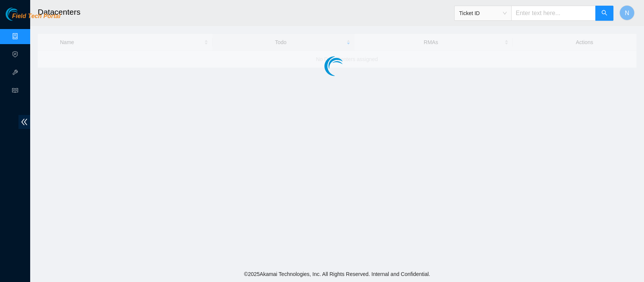  What do you see at coordinates (336, 274) in the screenshot?
I see `footer: © 2025 Akamai Technologies, Inc. All Rights Reserved. Internal and Confidential.` at bounding box center [336, 274].